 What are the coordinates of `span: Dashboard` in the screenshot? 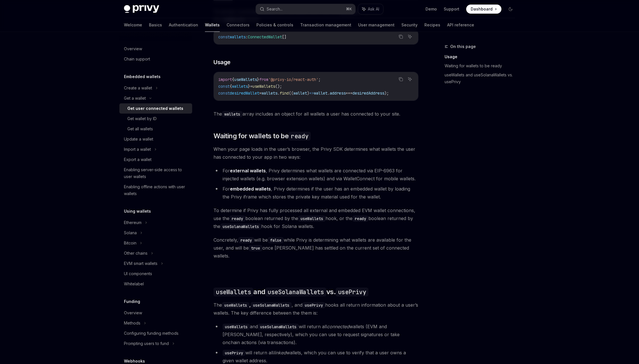 It's located at (481, 9).